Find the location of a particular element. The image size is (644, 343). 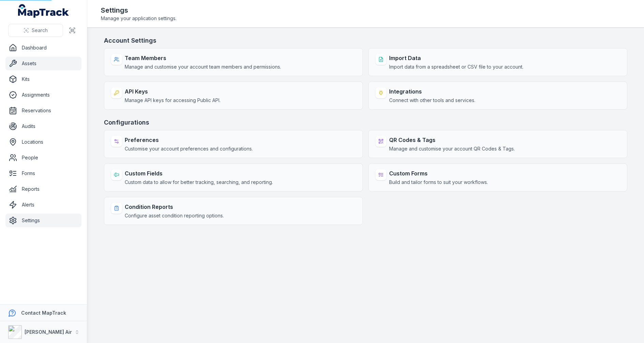

a: API KeysManage API keys for accessing Public API. is located at coordinates (233, 96).